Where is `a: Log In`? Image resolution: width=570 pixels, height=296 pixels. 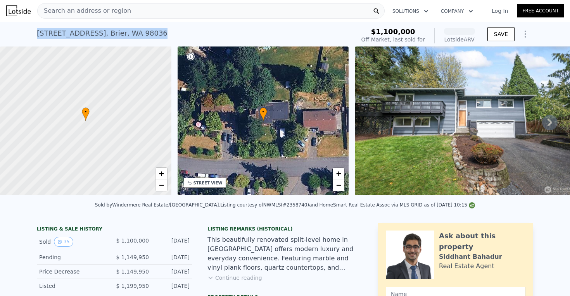 a: Log In is located at coordinates (500, 11).